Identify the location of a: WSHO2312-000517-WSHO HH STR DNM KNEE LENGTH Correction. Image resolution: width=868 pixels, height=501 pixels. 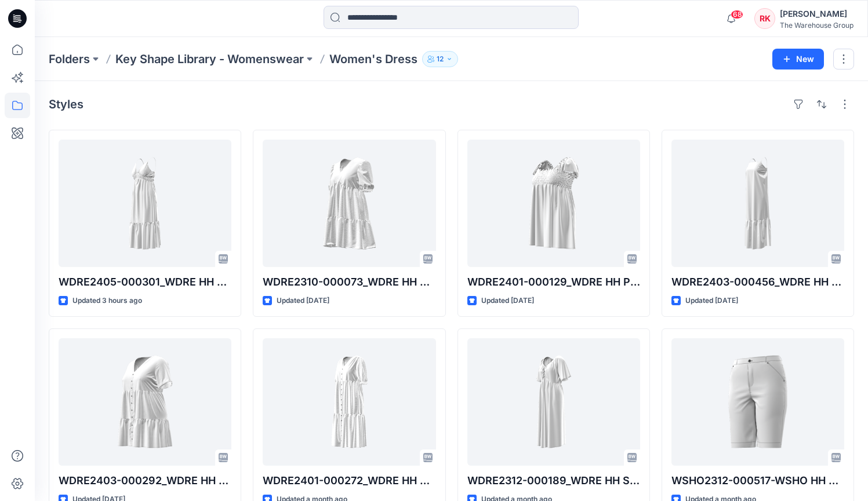
(757, 402).